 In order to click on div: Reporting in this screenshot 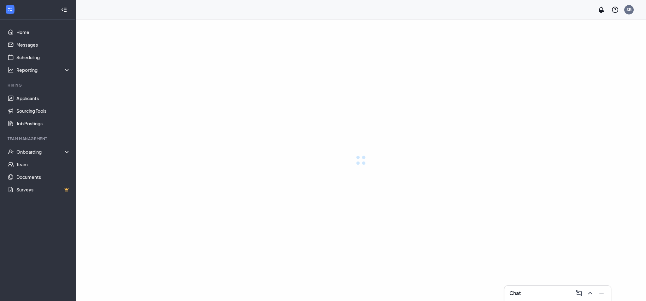, I will do `click(44, 70)`.